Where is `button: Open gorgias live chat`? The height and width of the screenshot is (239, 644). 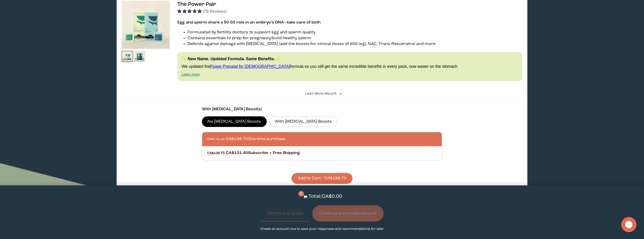 button: Open gorgias live chat is located at coordinates (10, 9).